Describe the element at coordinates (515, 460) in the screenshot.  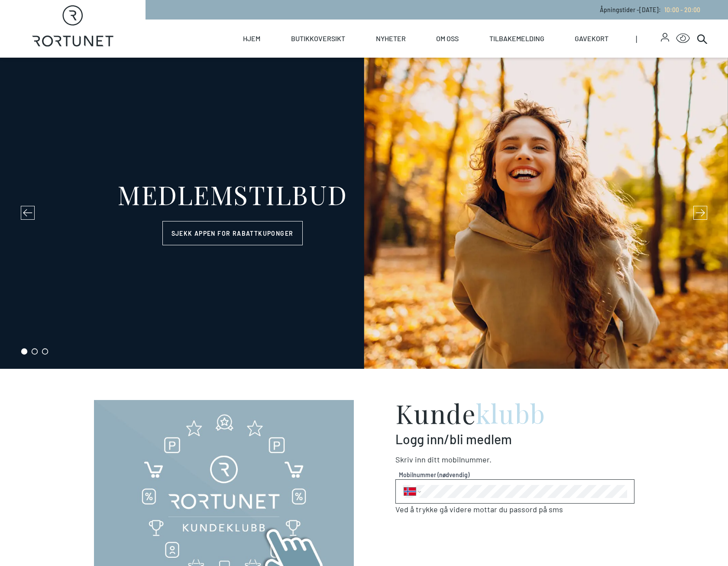
I see `p: Skriv inn ditt` at that location.